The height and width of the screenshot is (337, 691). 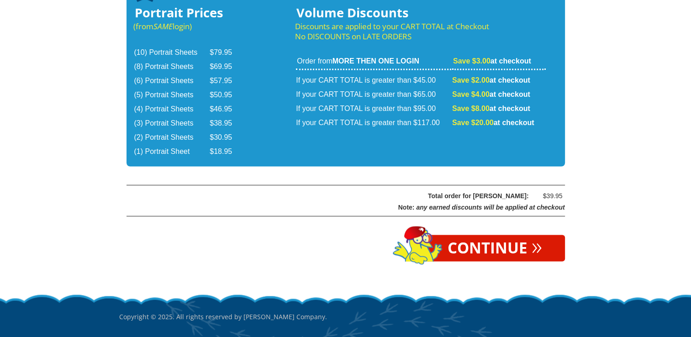 What do you see at coordinates (471, 94) in the screenshot?
I see `span: Save $4.00` at bounding box center [471, 94].